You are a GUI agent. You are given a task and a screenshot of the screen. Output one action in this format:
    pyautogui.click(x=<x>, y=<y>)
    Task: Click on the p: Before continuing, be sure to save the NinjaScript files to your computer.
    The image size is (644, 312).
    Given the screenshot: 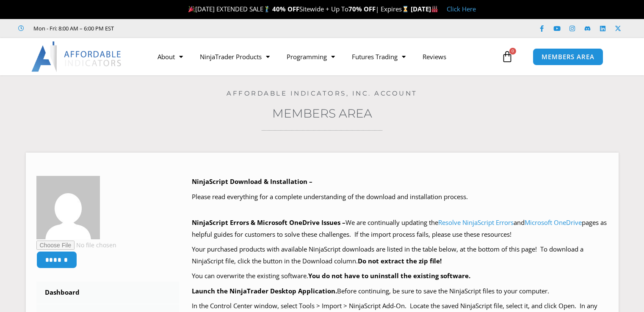 What is the action you would take?
    pyautogui.click(x=400, y=291)
    